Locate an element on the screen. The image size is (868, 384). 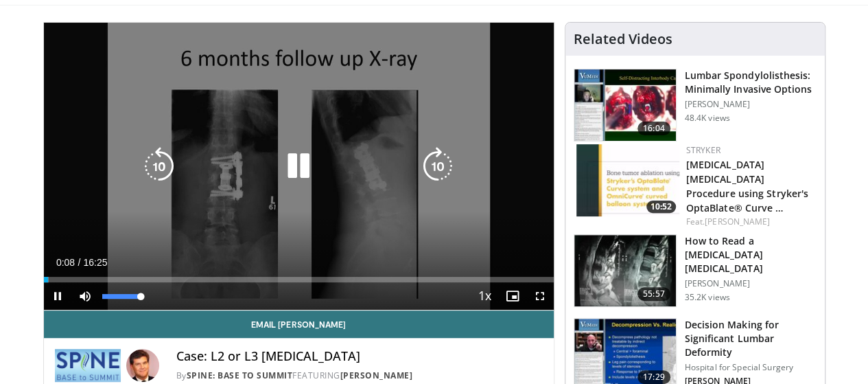
div: Volume Level is located at coordinates (121, 296).